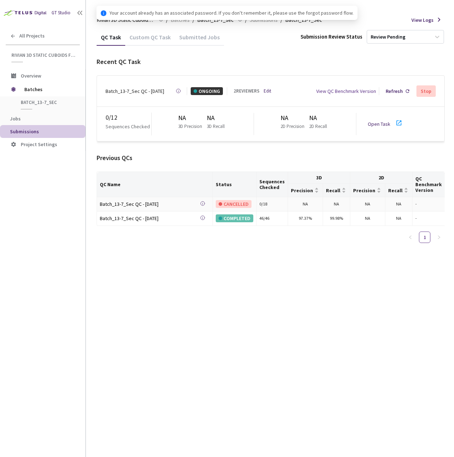  What do you see at coordinates (231, 13) in the screenshot?
I see `span: Your account already has an associated password. If you don't remember it, please use the forgot ...` at bounding box center [231, 13].